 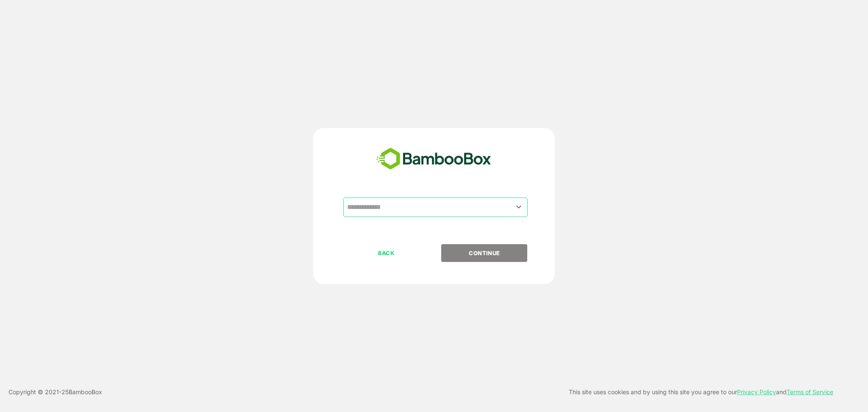 I want to click on button: CONTINUE, so click(x=484, y=253).